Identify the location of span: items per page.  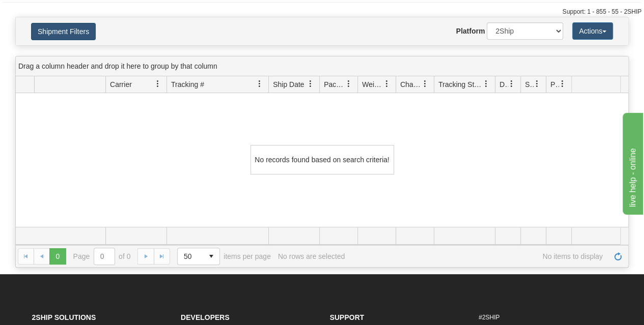
(224, 256).